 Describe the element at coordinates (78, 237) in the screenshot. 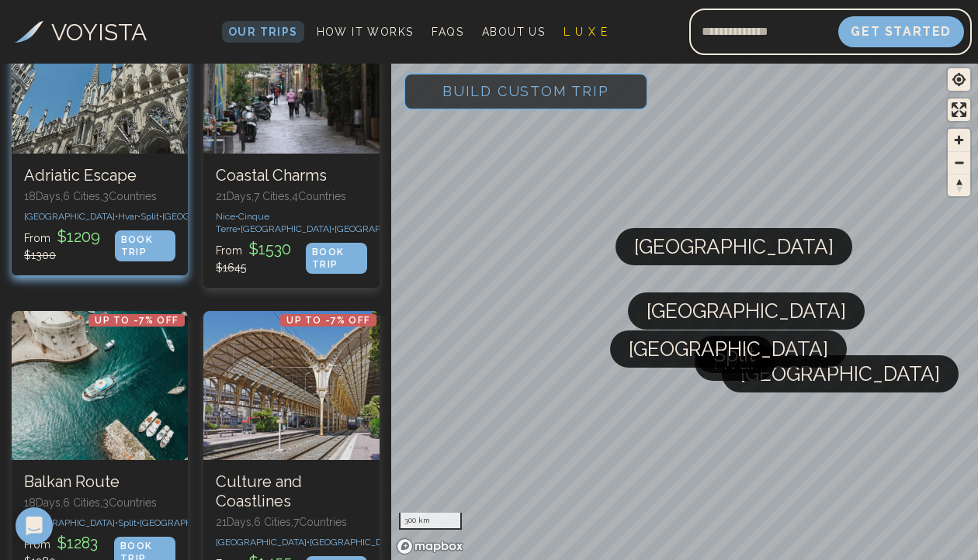

I see `span: $ 1209` at that location.